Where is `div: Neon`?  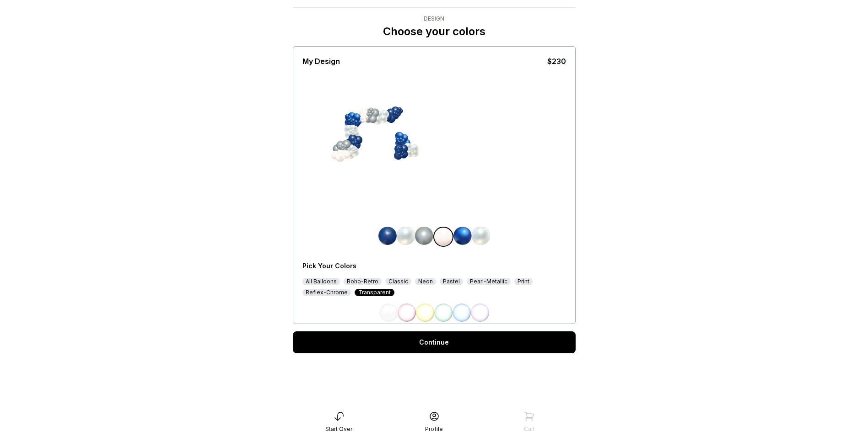 div: Neon is located at coordinates (426, 282).